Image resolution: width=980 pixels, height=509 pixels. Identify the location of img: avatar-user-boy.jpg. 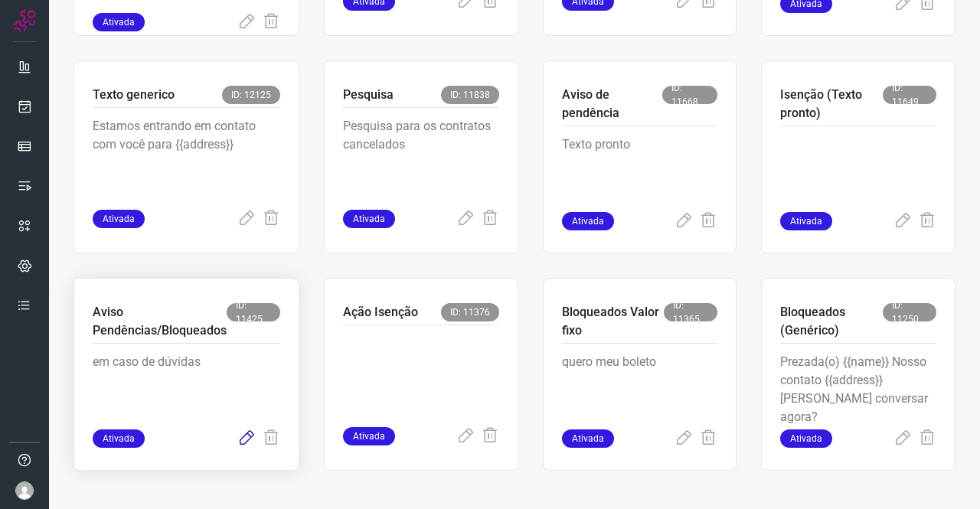
(25, 491).